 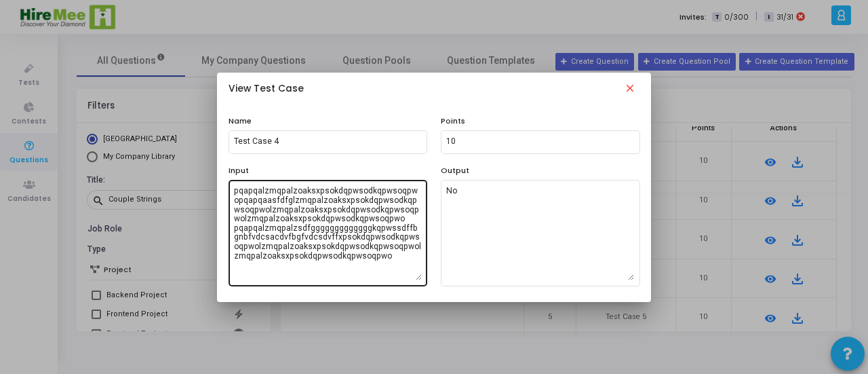 I want to click on button: Close, so click(x=630, y=89).